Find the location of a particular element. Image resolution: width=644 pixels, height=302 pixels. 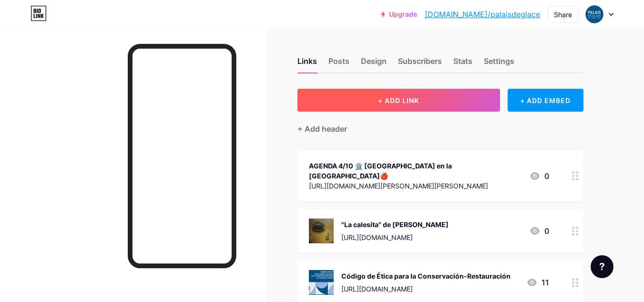

div: + Add header is located at coordinates (322, 129).